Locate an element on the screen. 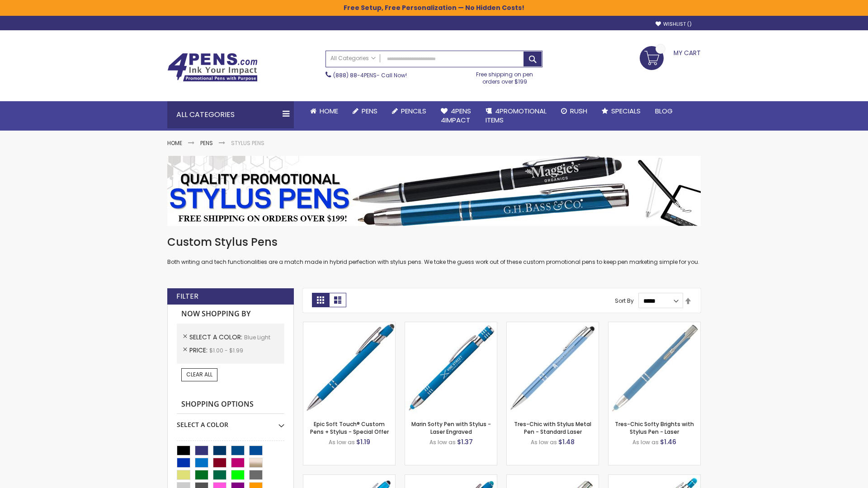 This screenshot has height=488, width=868. a: Tres-Chic Softy Brights with Stylus Pen - Laser is located at coordinates (654, 427).